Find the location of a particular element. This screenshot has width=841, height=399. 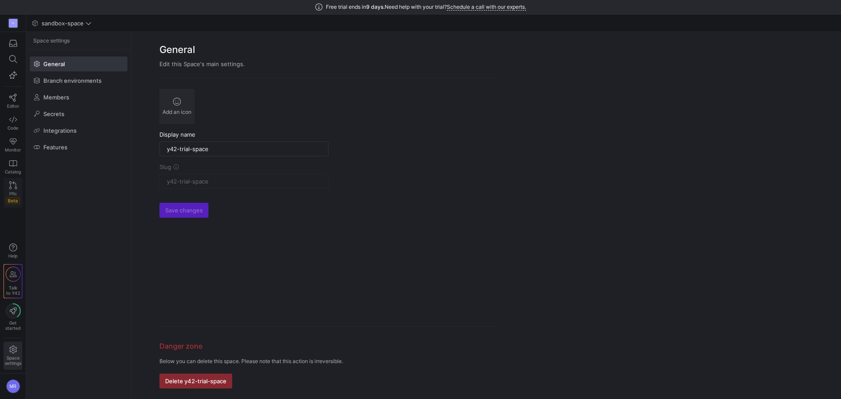

a: Monitor is located at coordinates (13, 145).